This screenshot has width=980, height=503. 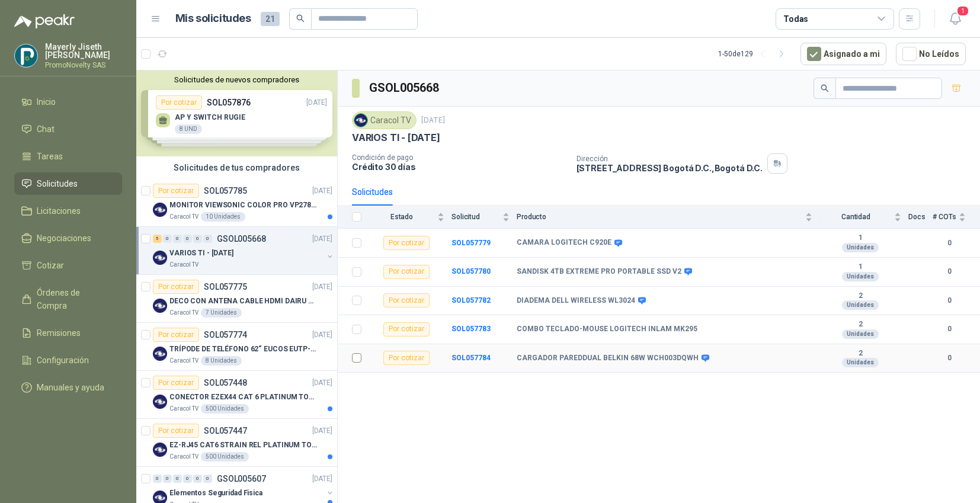 What do you see at coordinates (63, 360) in the screenshot?
I see `span: Configuración` at bounding box center [63, 360].